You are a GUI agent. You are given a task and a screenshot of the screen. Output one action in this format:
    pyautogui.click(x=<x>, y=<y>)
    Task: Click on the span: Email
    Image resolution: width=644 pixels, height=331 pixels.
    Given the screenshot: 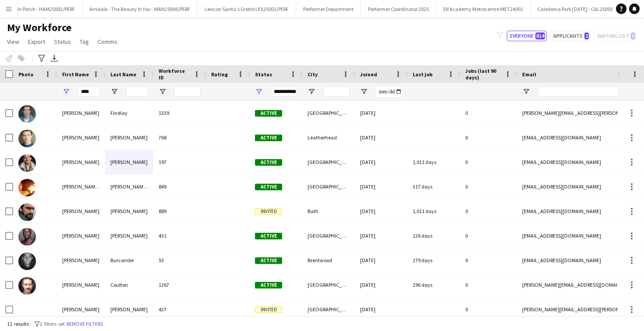 What is the action you would take?
    pyautogui.click(x=530, y=74)
    